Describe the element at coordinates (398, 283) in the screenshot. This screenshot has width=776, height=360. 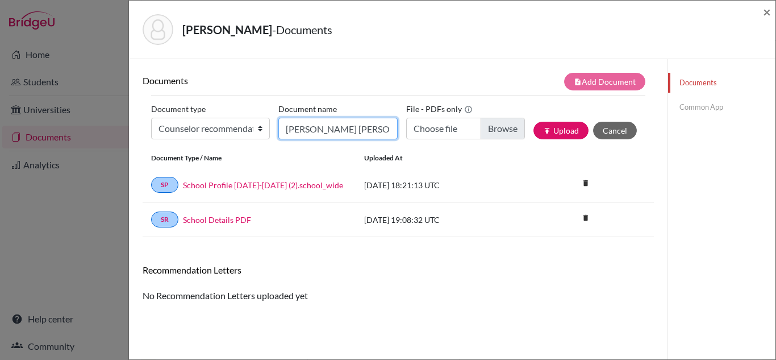
I see `div: No Recommendation Letters uploaded yet` at that location.